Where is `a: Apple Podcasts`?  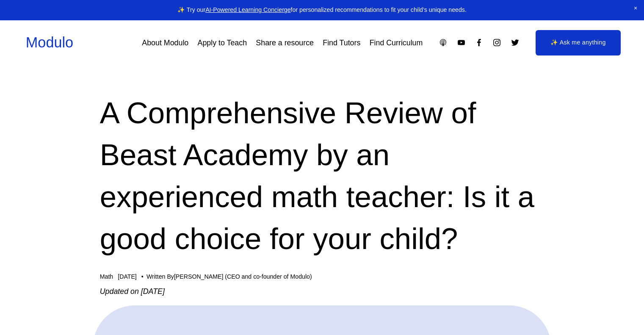 a: Apple Podcasts is located at coordinates (443, 43).